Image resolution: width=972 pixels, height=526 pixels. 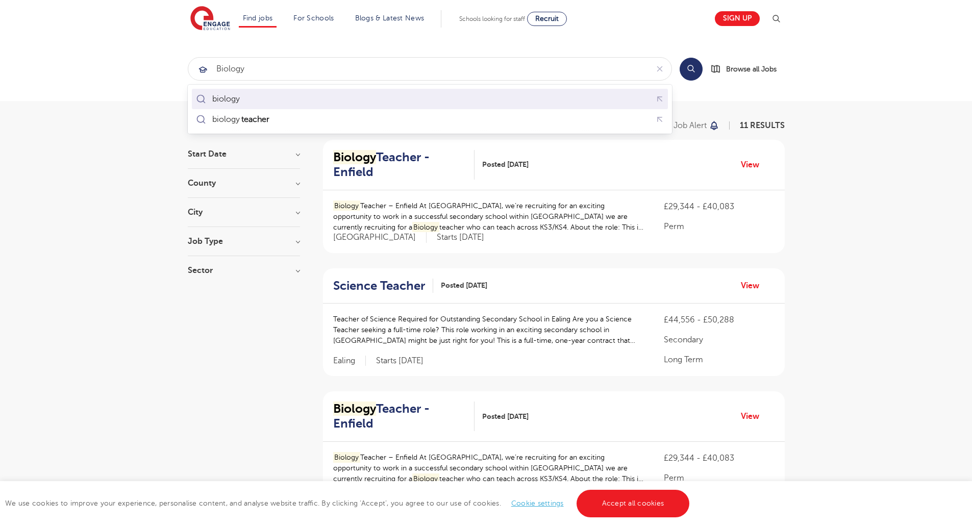 What do you see at coordinates (763, 126) in the screenshot?
I see `span: 11 RESULTS` at bounding box center [763, 126].